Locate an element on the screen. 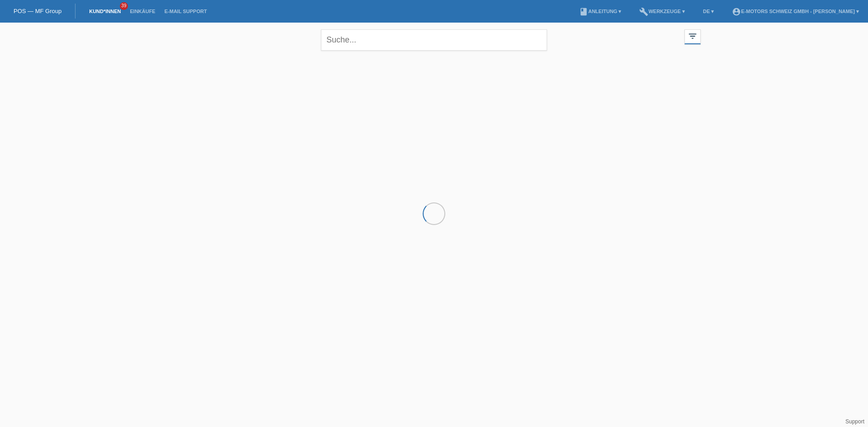 Image resolution: width=868 pixels, height=427 pixels. span: 39 is located at coordinates (124, 6).